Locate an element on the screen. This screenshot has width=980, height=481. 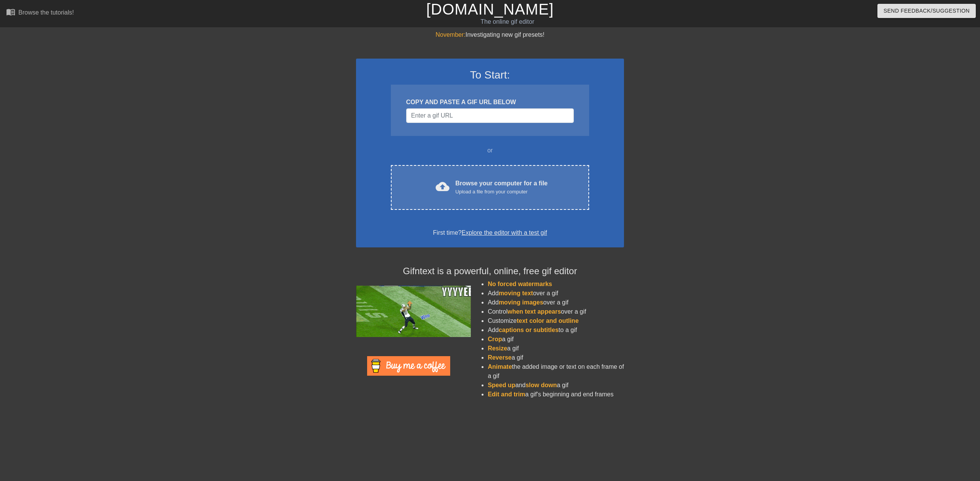
span: Crop is located at coordinates (495, 339).